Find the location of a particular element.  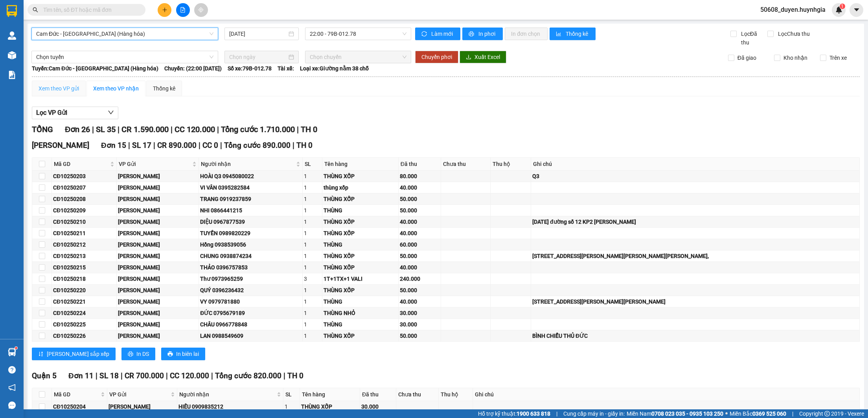

div: THÙNG NHỎ is located at coordinates (360, 313).